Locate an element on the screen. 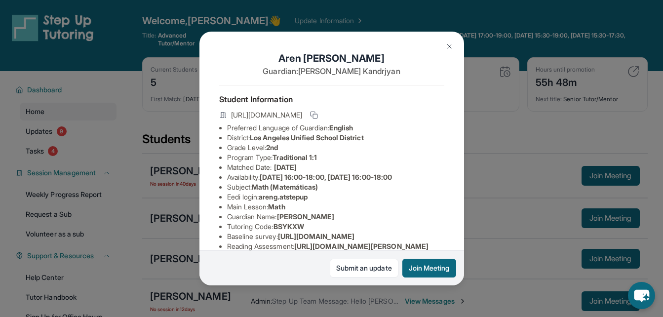 Image resolution: width=663 pixels, height=317 pixels. span: 2nd is located at coordinates (272, 147).